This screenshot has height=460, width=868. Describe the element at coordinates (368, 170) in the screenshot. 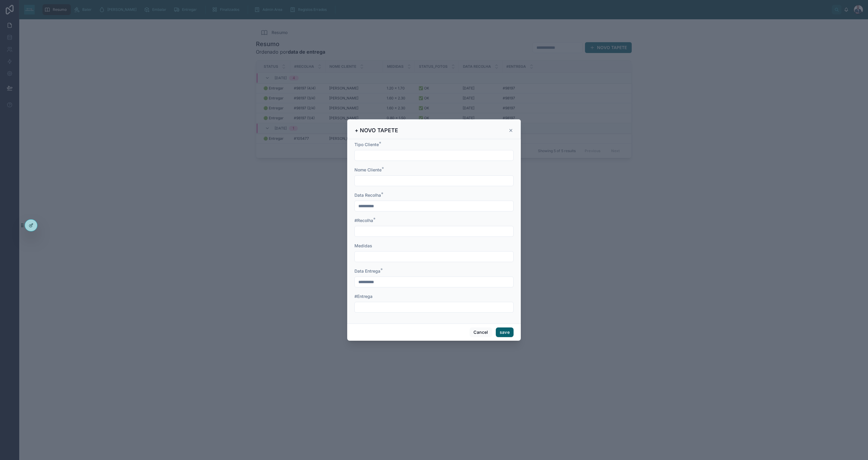

I see `span: Nome Cliente` at that location.